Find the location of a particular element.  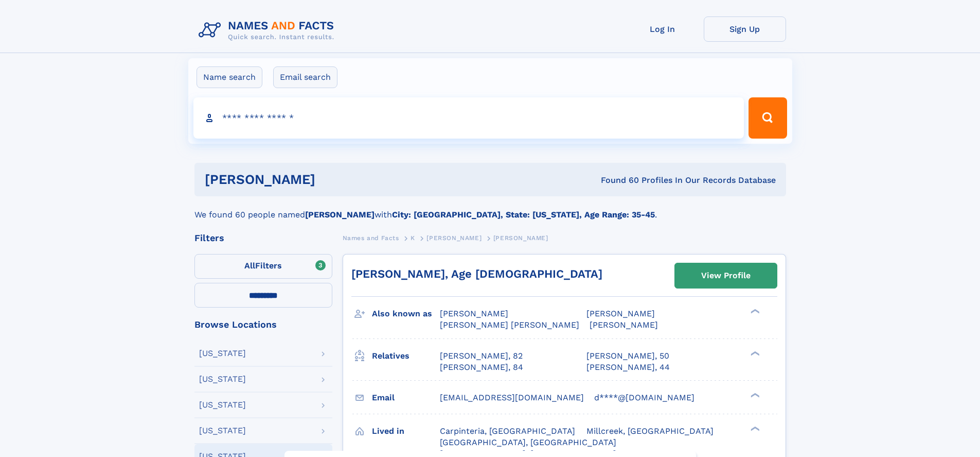

div: Filters is located at coordinates (264, 238).